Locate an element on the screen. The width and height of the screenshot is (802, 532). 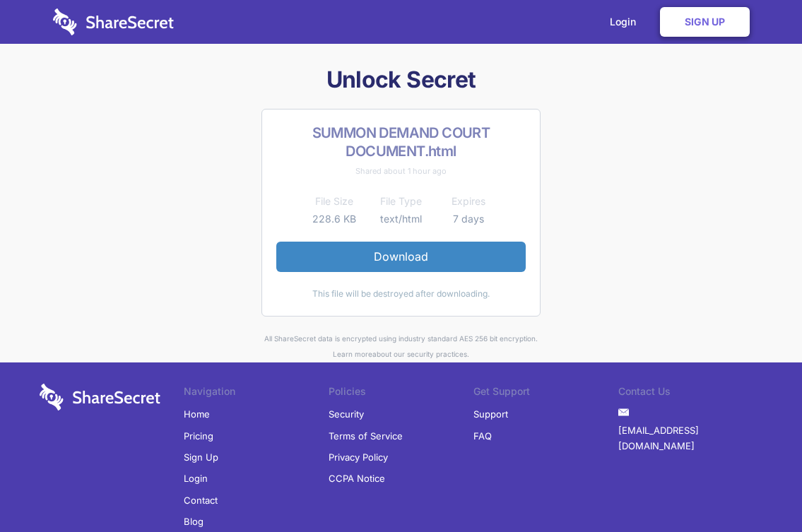
li: Get Support is located at coordinates (545, 394).